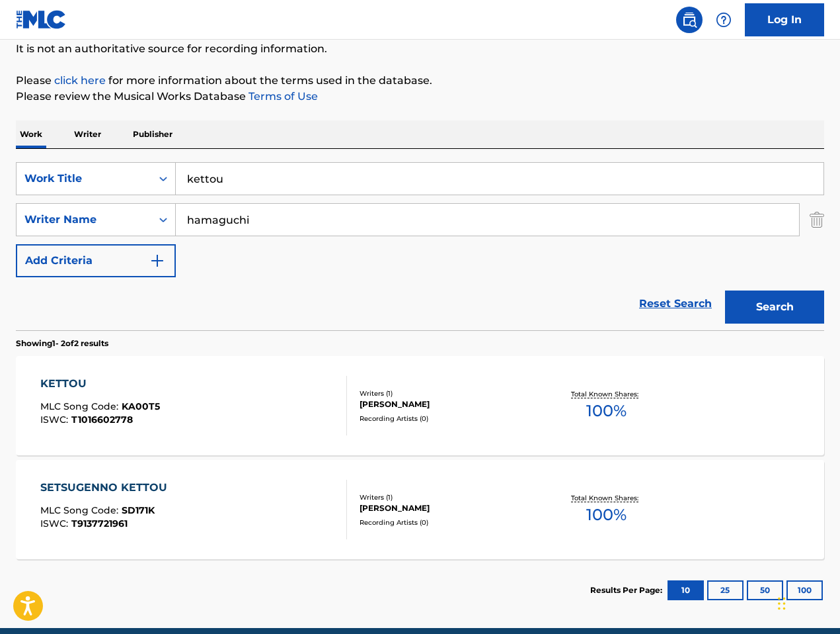  Describe the element at coordinates (775, 307) in the screenshot. I see `button: Search` at that location.